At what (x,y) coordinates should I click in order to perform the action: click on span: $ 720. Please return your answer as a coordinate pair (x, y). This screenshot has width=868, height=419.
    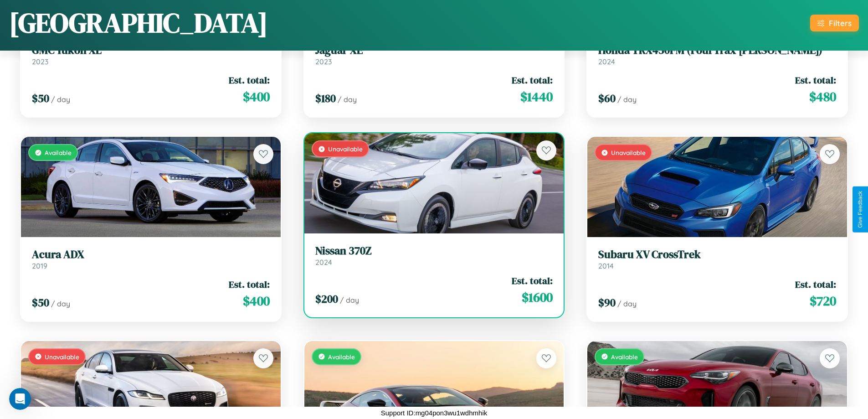
    Looking at the image, I should click on (823, 301).